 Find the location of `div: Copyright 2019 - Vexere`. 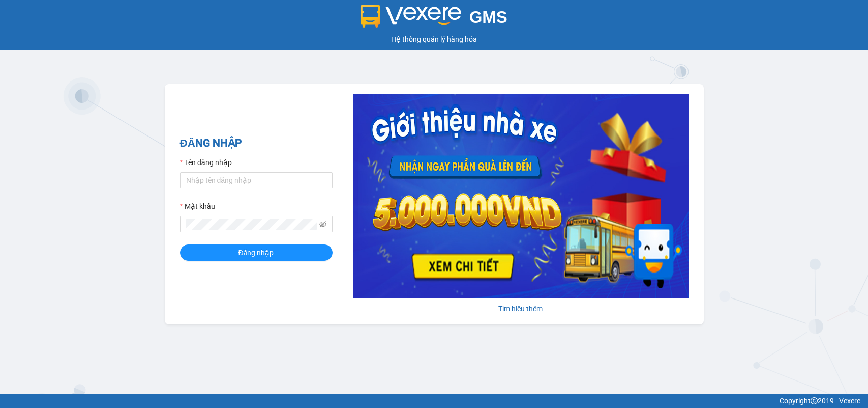

div: Copyright 2019 - Vexere is located at coordinates (434, 400).